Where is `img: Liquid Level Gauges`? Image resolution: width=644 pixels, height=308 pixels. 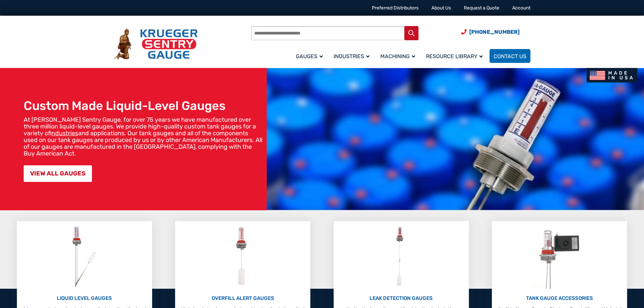
img: Liquid Level Gauges is located at coordinates (84, 256).